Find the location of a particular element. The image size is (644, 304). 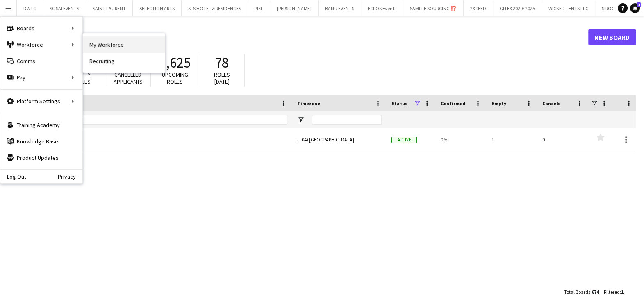

a: Privacy is located at coordinates (70, 177).